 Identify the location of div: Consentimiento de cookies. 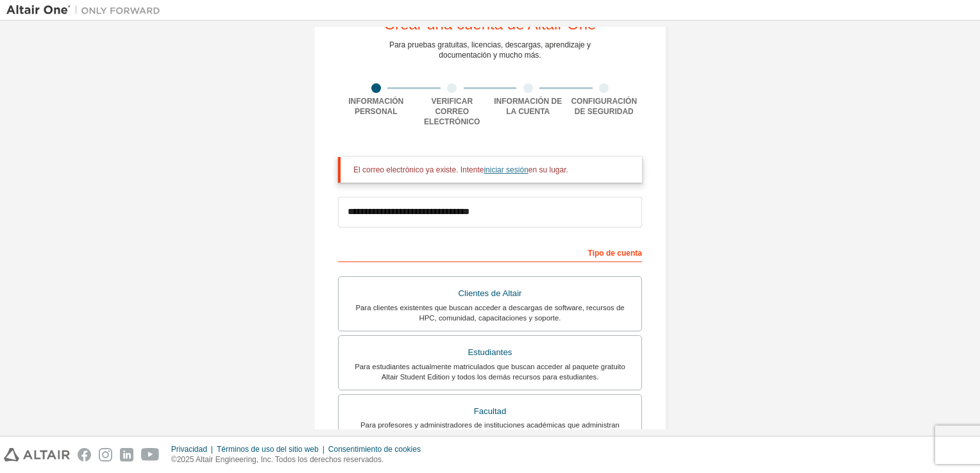
(379, 449).